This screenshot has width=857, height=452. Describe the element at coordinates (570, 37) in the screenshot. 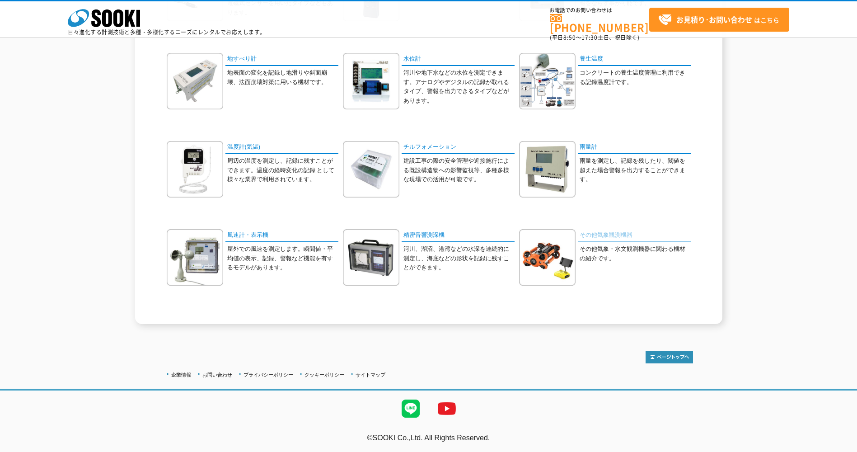

I see `span: 8:50` at that location.